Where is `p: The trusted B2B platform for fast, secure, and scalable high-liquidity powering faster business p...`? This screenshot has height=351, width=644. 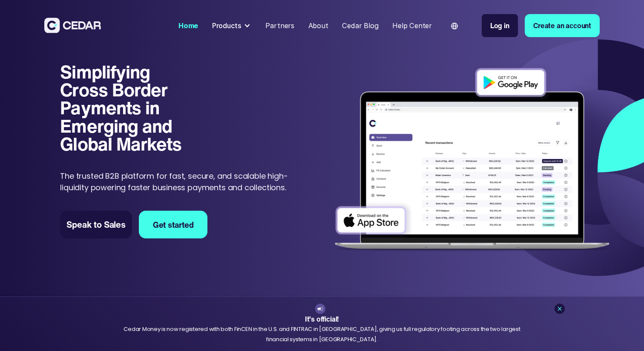
p: The trusted B2B platform for fast, secure, and scalable high-liquidity powering faster business p... is located at coordinates (177, 182).